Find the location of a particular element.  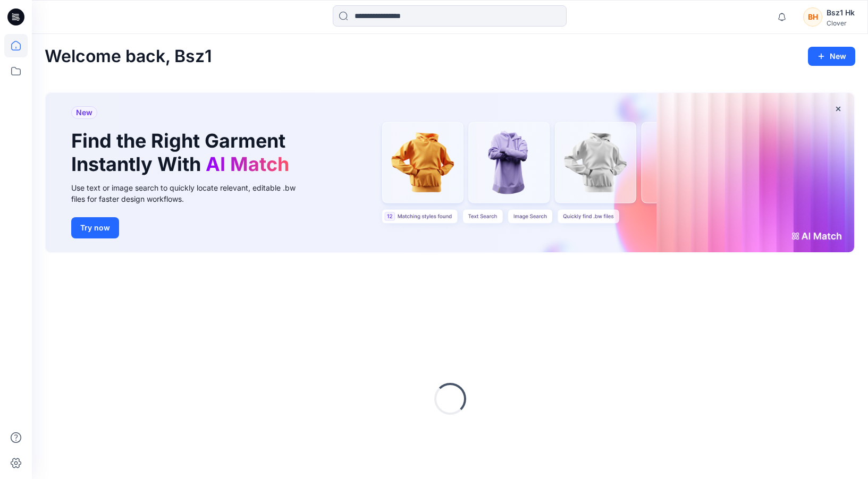

button: New is located at coordinates (831, 56).